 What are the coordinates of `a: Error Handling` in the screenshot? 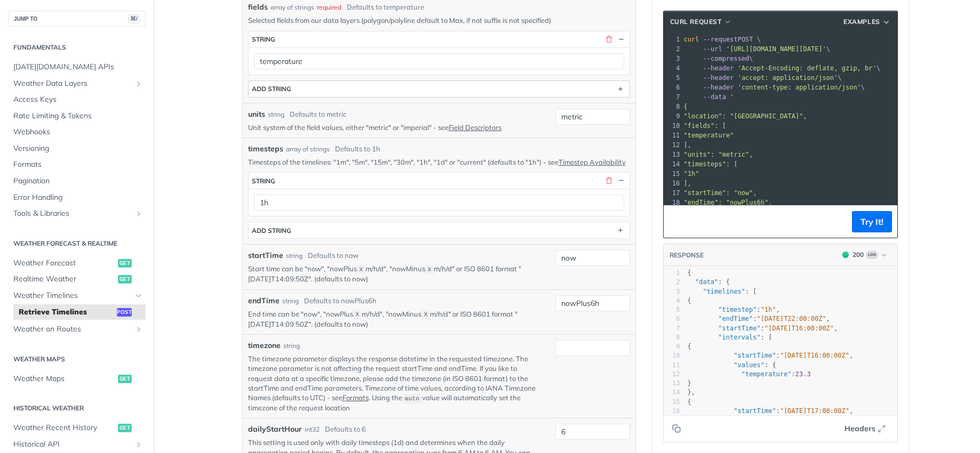 It's located at (76, 198).